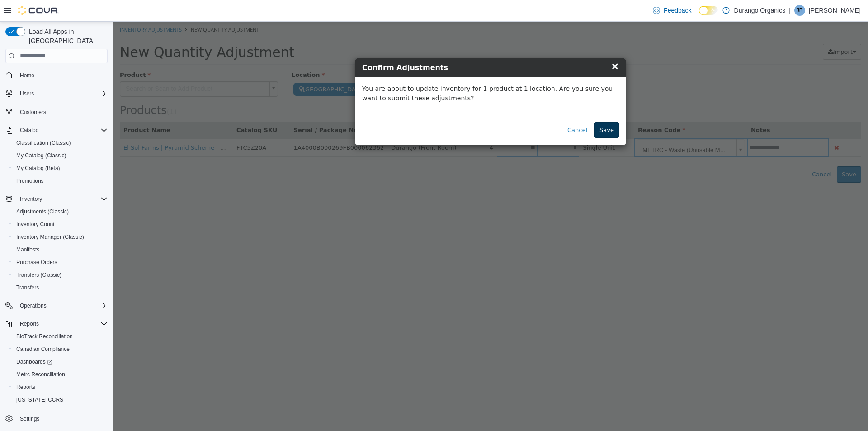  What do you see at coordinates (494, 109) in the screenshot?
I see `button: Save` at bounding box center [494, 109].